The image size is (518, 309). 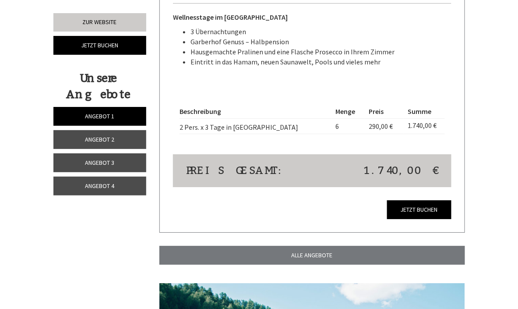 I want to click on th: Preis, so click(x=384, y=111).